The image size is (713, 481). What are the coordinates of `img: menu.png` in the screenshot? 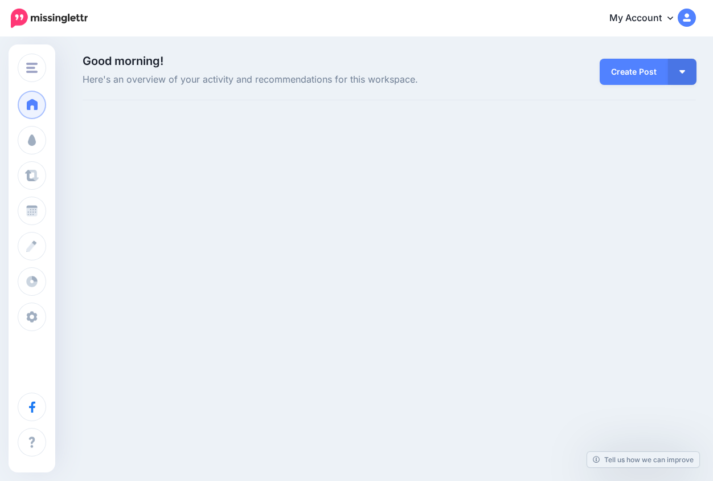 It's located at (32, 68).